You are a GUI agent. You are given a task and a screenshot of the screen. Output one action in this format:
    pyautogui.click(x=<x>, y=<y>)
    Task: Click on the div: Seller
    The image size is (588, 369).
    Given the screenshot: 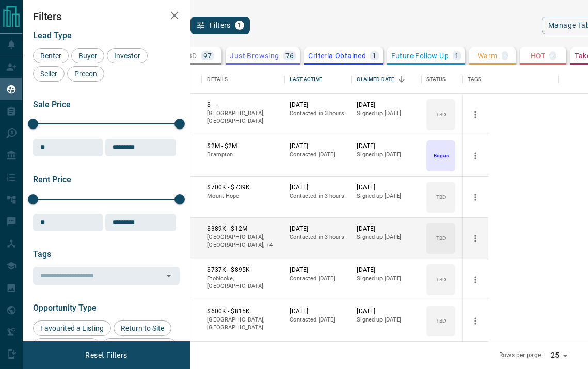 What is the action you would take?
    pyautogui.click(x=49, y=74)
    